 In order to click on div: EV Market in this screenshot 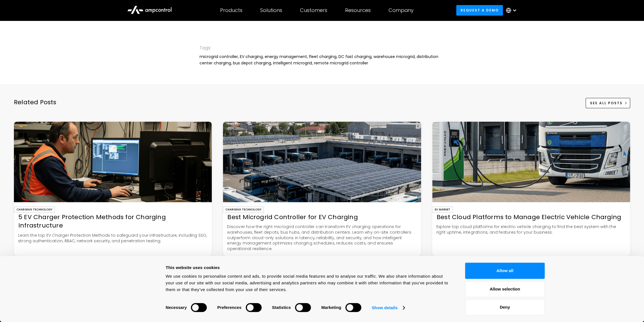, I will do `click(443, 209)`.